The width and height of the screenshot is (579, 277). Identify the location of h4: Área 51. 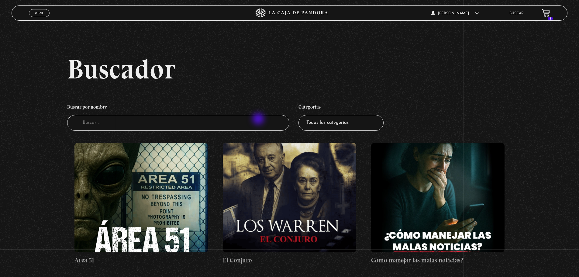
(141, 260).